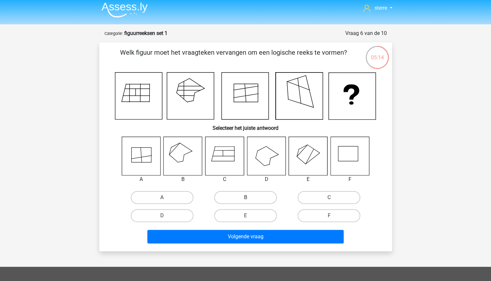  I want to click on label: B, so click(245, 198).